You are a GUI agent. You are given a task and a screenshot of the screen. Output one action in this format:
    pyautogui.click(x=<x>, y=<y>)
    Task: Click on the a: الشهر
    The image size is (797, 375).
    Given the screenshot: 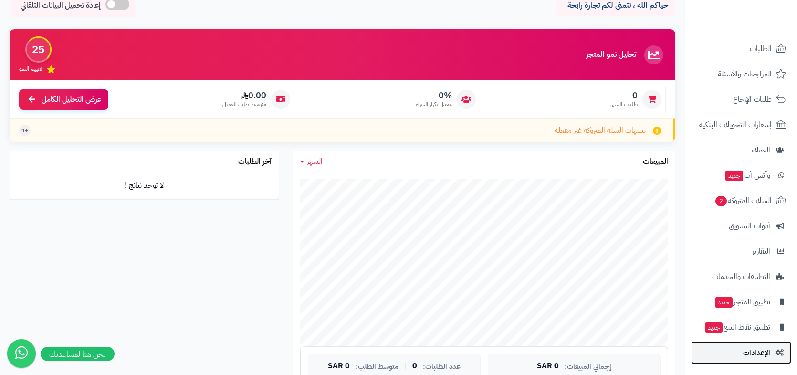 What is the action you would take?
    pyautogui.click(x=311, y=161)
    